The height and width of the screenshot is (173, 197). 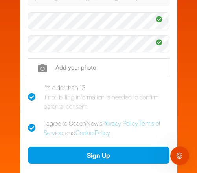 What do you see at coordinates (98, 128) in the screenshot?
I see `label: I agree to CoachNow's , , and .` at bounding box center [98, 128].